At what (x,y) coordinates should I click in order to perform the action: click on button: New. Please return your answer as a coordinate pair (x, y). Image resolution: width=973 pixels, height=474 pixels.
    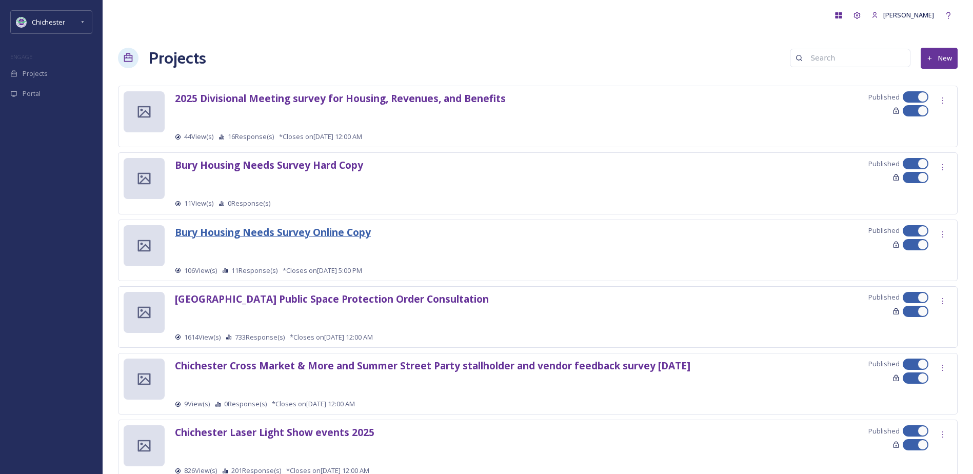
    Looking at the image, I should click on (939, 58).